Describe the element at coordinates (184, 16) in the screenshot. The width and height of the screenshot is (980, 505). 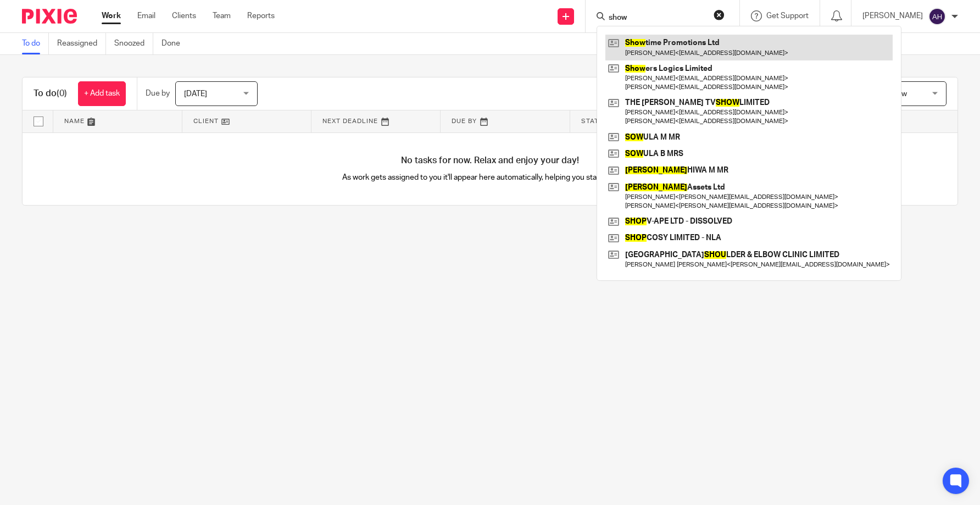
I see `a: Clients` at that location.